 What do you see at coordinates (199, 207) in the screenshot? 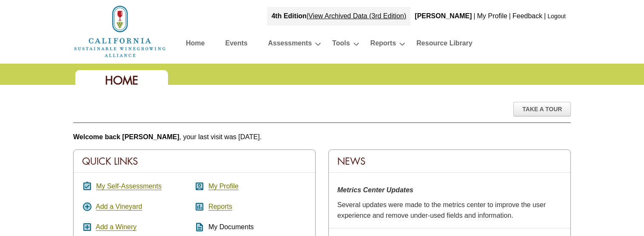
I see `i: assessment` at bounding box center [199, 207].